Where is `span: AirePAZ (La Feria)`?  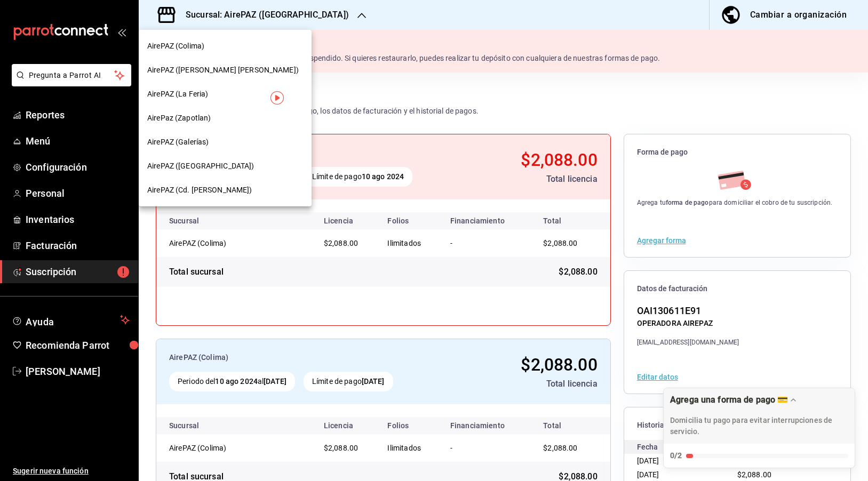 span: AirePAZ (La Feria) is located at coordinates (178, 94).